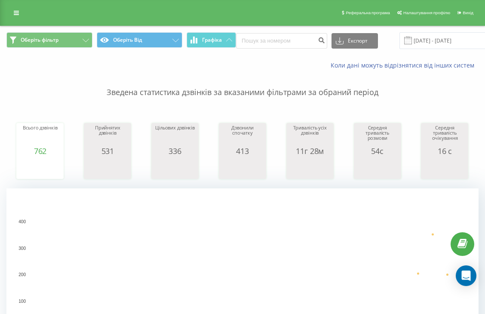 The height and width of the screenshot is (314, 485). Describe the element at coordinates (402, 65) in the screenshot. I see `font: Коли дані можуть відрізнятися від інших систем` at that location.